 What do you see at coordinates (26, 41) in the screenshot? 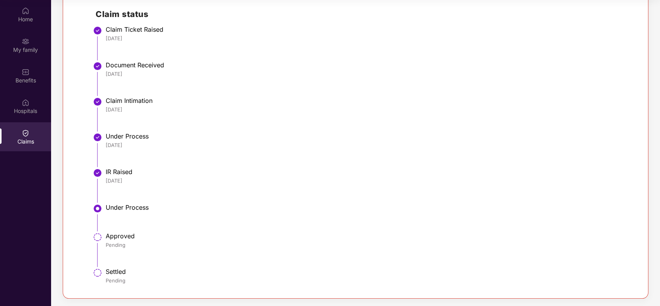
I see `img: svg+xml;base64,PHN2ZyB3aWR0aD0iMjAiIGhlaWdodD0iMjAiIHZpZXdCb3g9IjAgMCAyMCAyMCIgZmlsbD0ibm9uZSIgeG...` at bounding box center [26, 41].